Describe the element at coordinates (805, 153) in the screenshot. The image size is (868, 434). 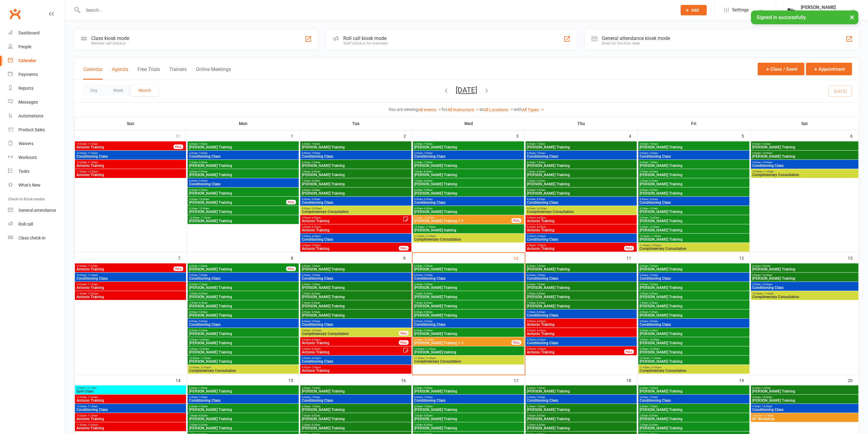
I see `span: 9:00am` at that location.